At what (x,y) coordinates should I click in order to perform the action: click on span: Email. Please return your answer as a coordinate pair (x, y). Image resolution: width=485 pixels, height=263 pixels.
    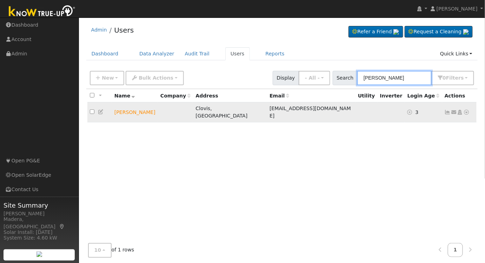
    Looking at the image, I should click on (279, 96).